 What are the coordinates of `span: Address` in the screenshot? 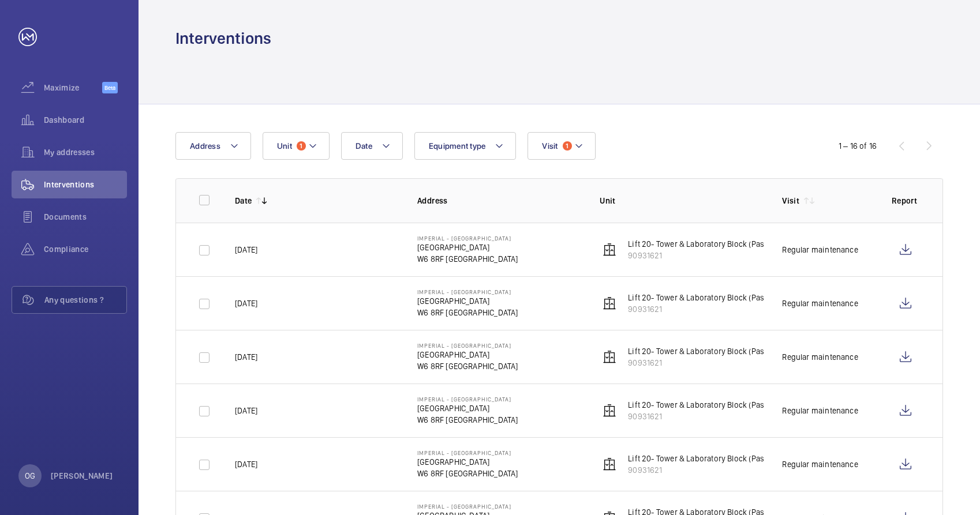 It's located at (205, 146).